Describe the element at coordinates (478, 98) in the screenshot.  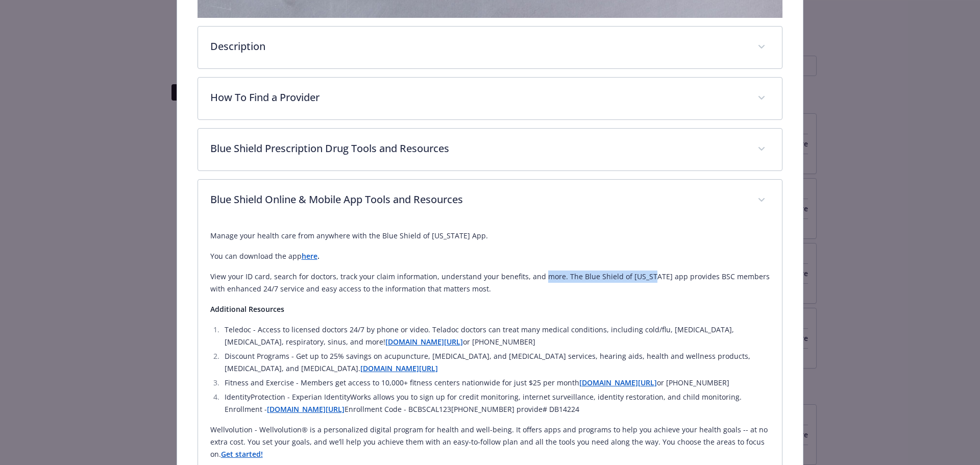
I see `p: How To Find a Provider` at that location.